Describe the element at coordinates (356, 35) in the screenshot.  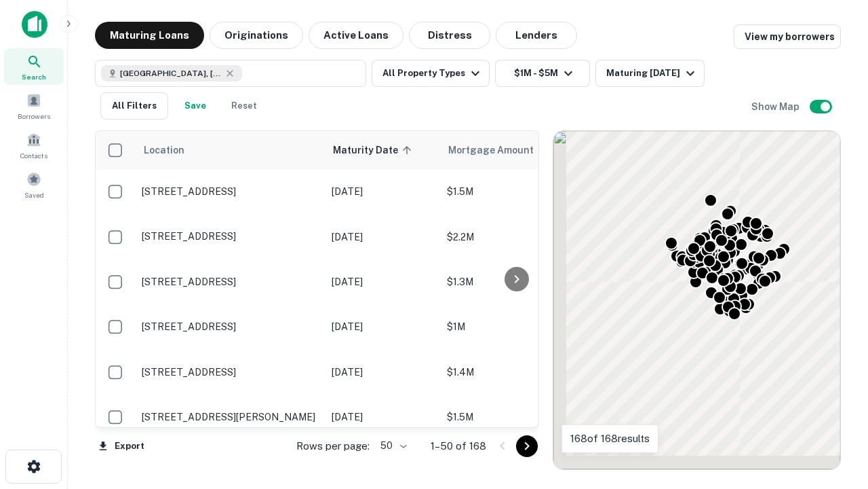
I see `button: Active Loans` at that location.